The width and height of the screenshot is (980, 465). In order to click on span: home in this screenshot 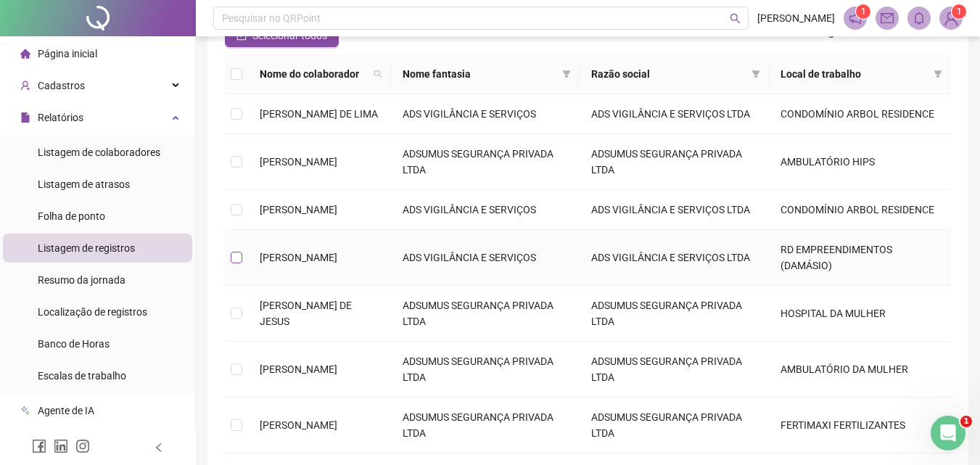, I will do `click(25, 54)`.